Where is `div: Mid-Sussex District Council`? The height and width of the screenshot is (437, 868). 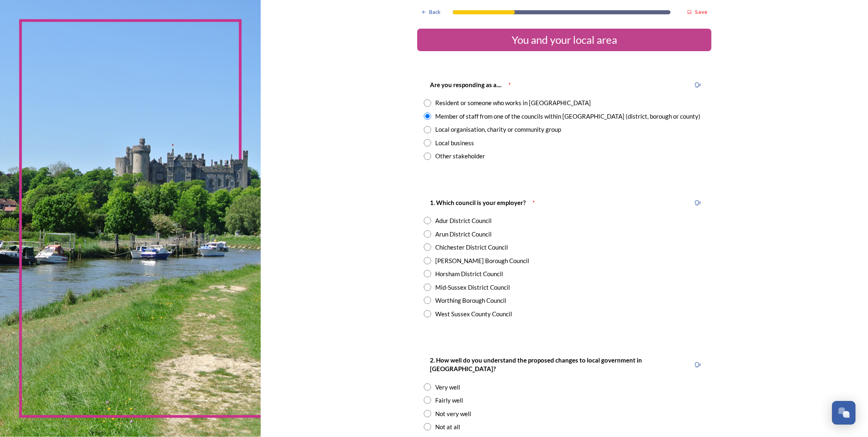
div: Mid-Sussex District Council is located at coordinates (472, 287).